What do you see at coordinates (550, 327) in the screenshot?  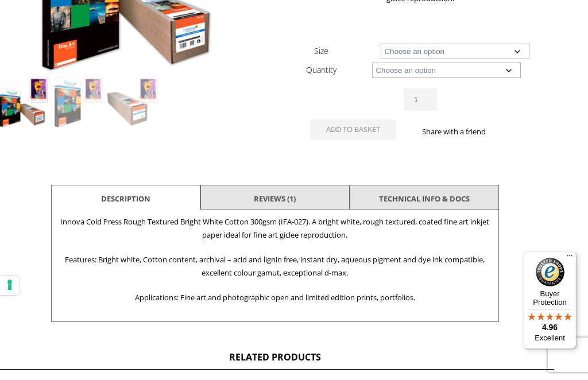 I see `span: 4.96` at bounding box center [550, 327].